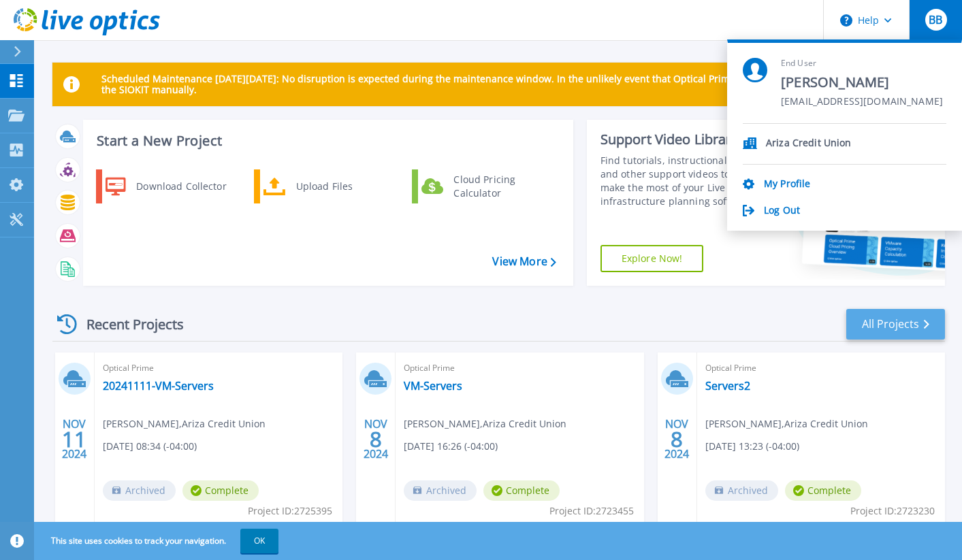  I want to click on span: This site uses cookies to track your navigation., so click(158, 540).